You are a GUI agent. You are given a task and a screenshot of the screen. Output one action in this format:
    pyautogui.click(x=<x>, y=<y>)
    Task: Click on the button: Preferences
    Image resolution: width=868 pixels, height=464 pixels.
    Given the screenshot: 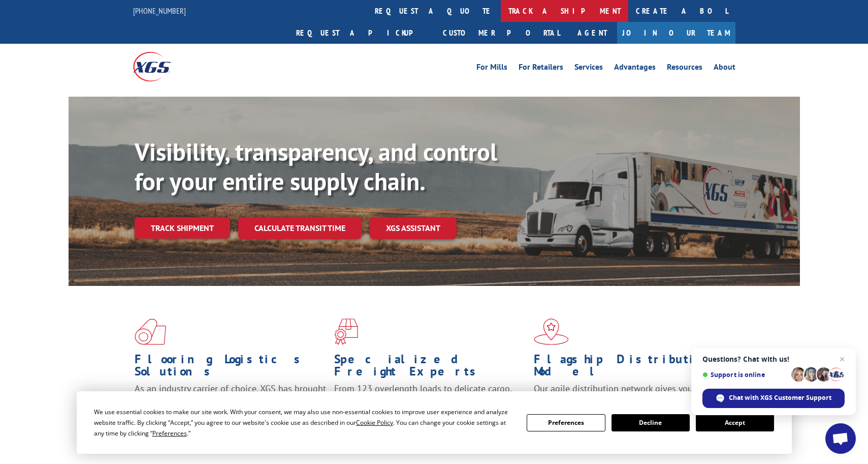 What is the action you would take?
    pyautogui.click(x=565, y=422)
    